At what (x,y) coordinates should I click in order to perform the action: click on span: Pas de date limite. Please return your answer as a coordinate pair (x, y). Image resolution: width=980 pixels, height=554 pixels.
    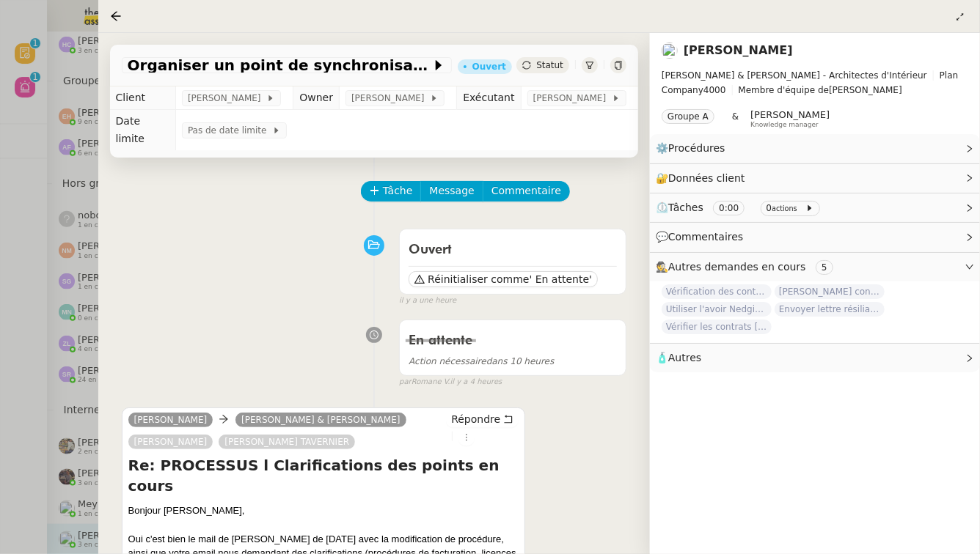
    Looking at the image, I should click on (229, 130).